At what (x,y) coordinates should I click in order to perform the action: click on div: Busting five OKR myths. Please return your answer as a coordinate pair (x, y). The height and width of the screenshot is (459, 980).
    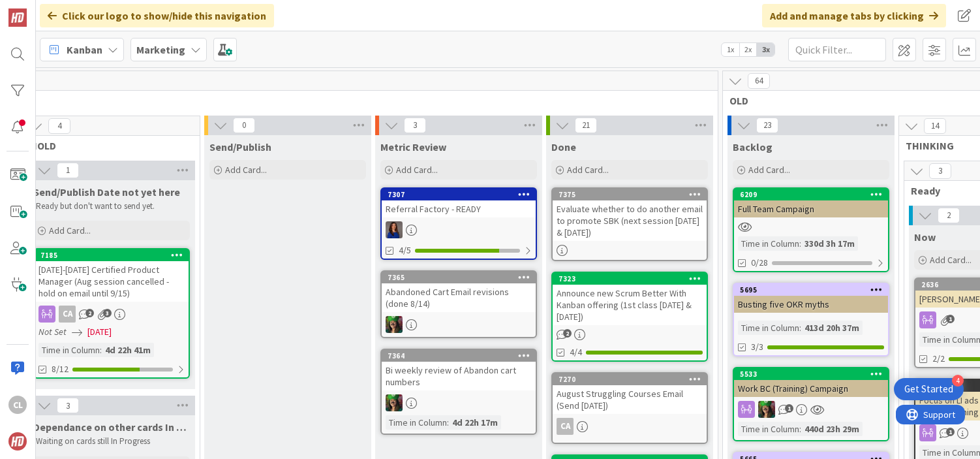
    Looking at the image, I should click on (811, 304).